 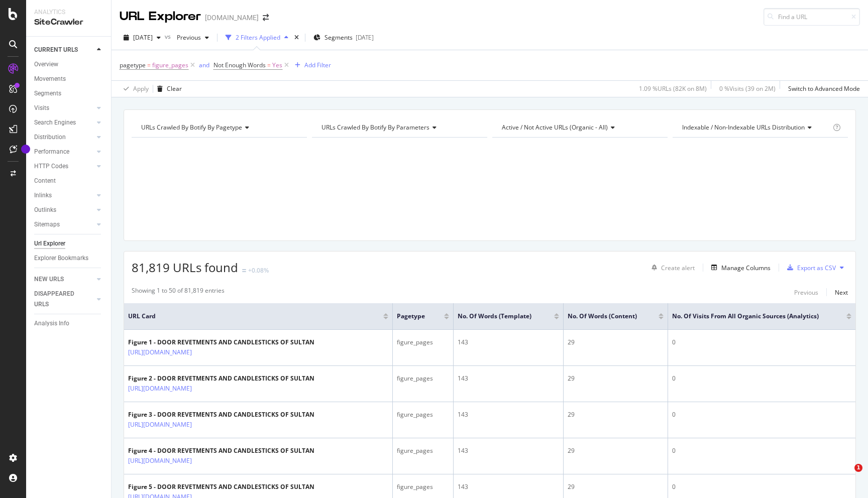 What do you see at coordinates (755, 128) in the screenshot?
I see `h4: Indexable / Non-Indexable URLs Distribution` at bounding box center [755, 128].